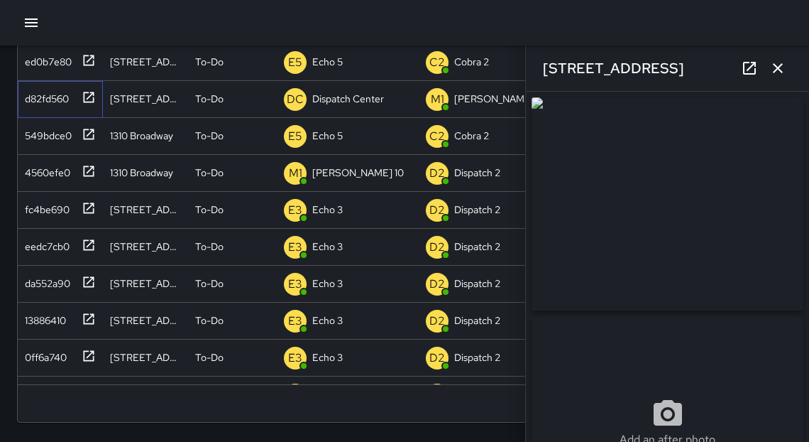  I want to click on div: 146 Grand Avenue, so click(146, 357).